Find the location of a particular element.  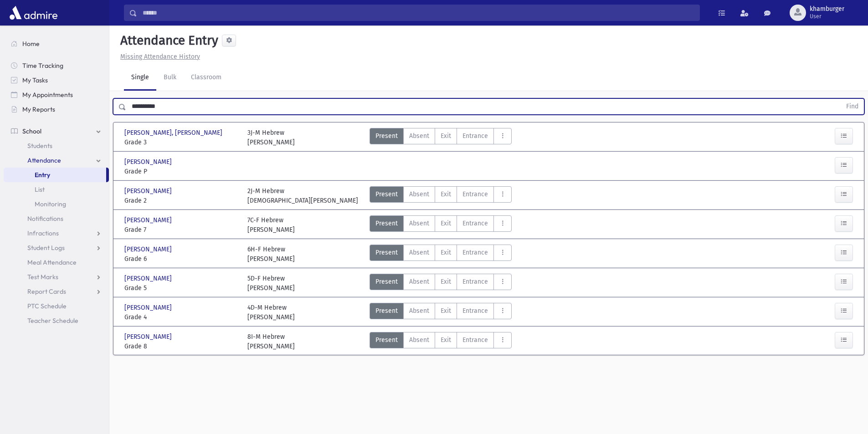

a: Time Tracking is located at coordinates (56, 66).